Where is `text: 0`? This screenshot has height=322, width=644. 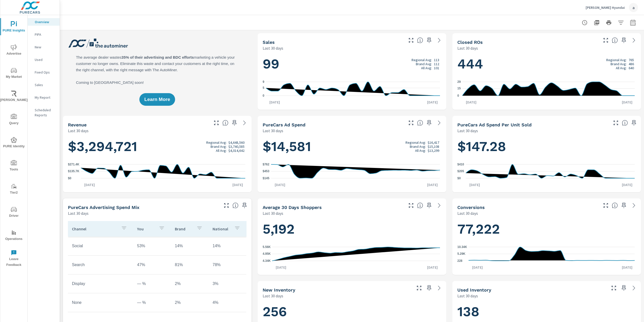 text: 0 is located at coordinates (458, 95).